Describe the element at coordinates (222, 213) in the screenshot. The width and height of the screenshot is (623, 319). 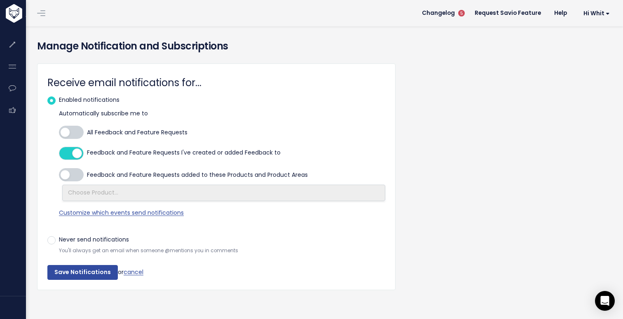
I see `a: Customize which events send notifications` at that location.